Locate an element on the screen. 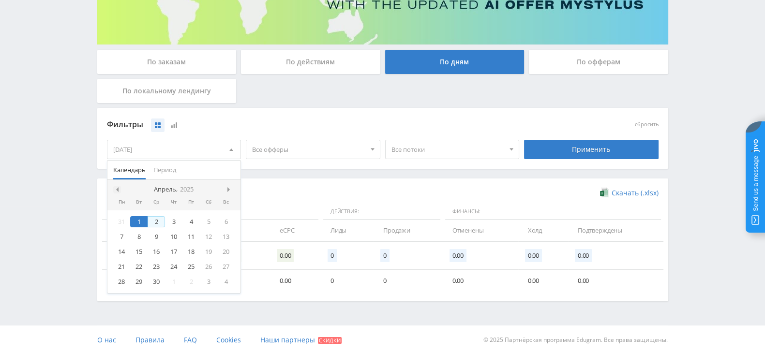 The height and width of the screenshot is (354, 765). span: Все потоки is located at coordinates (448, 150).